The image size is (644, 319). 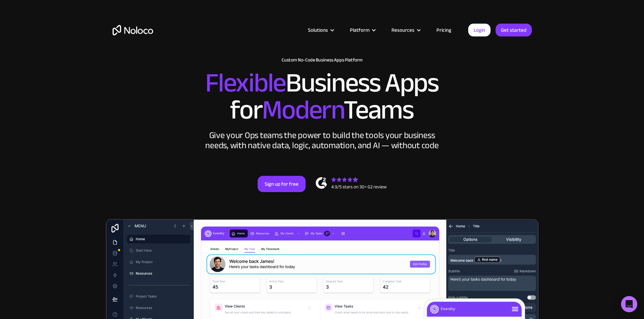 I want to click on span: Modern, so click(x=303, y=110).